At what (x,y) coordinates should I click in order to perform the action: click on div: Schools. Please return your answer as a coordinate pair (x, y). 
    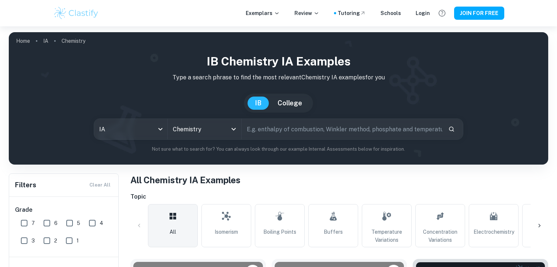
    Looking at the image, I should click on (391, 13).